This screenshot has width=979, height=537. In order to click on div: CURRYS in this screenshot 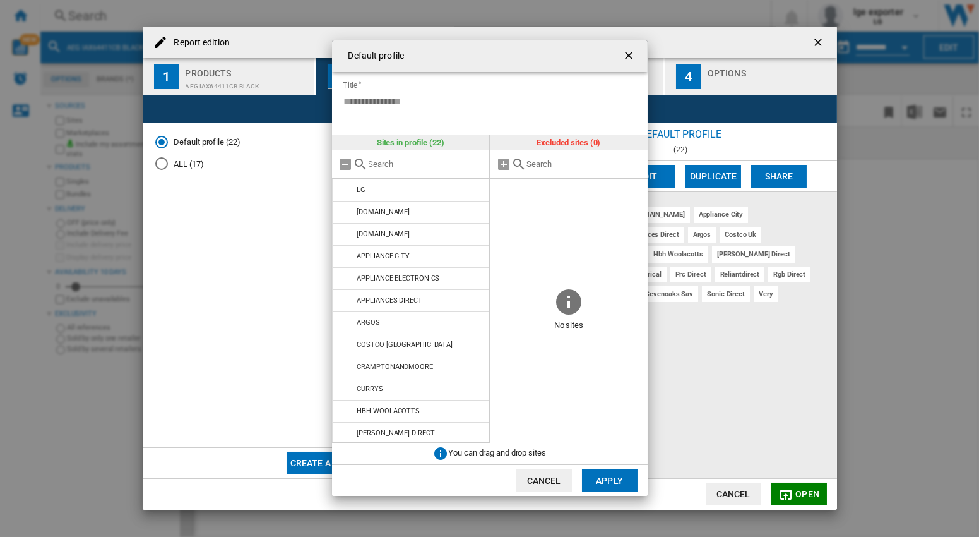, I will do `click(369, 388)`.